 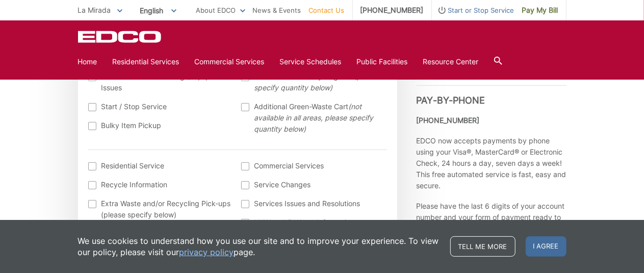 I want to click on a: Home, so click(x=88, y=62).